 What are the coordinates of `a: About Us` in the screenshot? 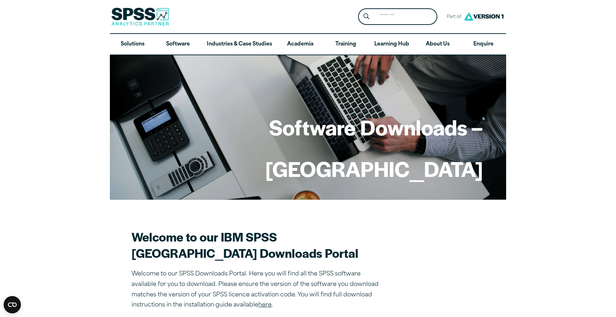 It's located at (438, 44).